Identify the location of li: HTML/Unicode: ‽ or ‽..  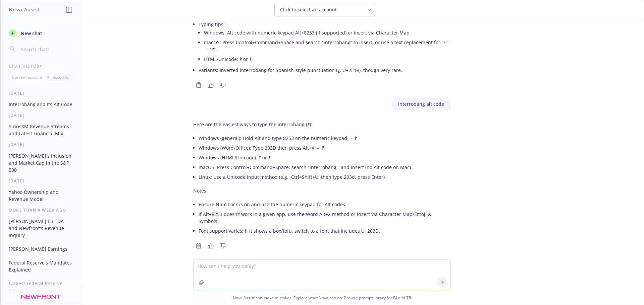
(328, 59).